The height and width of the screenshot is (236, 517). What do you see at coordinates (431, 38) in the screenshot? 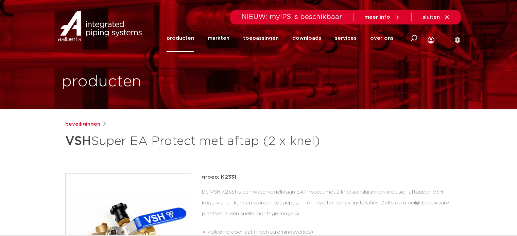
I see `div: my IPS` at bounding box center [431, 38].